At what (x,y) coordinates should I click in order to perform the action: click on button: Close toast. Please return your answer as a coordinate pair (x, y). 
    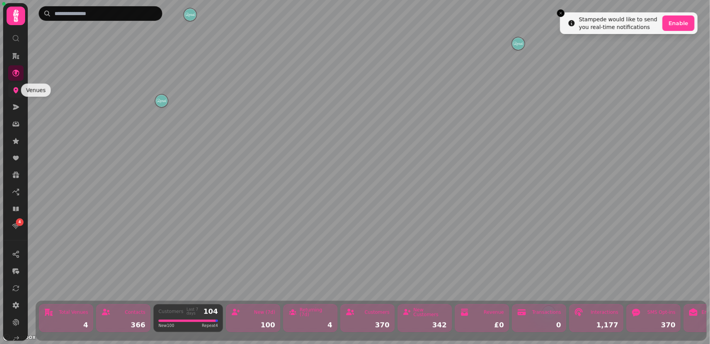
    Looking at the image, I should click on (561, 13).